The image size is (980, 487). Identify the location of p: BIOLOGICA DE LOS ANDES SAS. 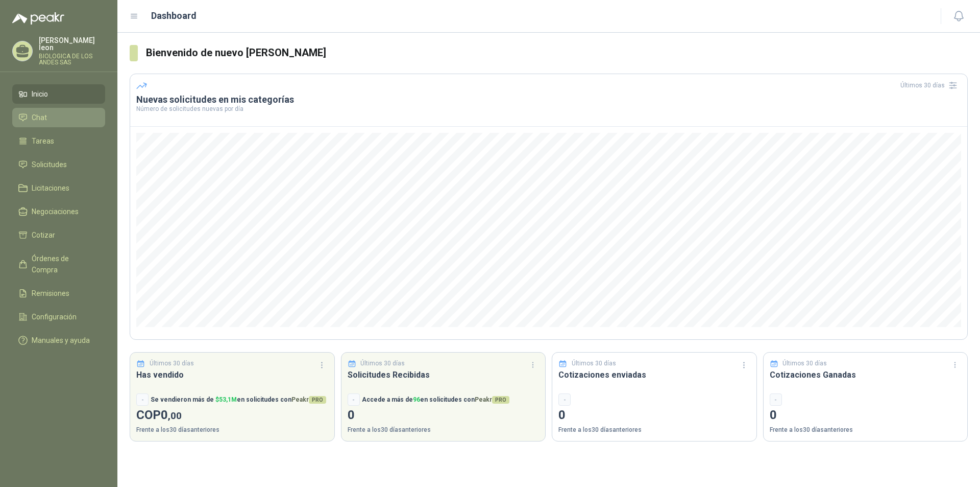
(72, 59).